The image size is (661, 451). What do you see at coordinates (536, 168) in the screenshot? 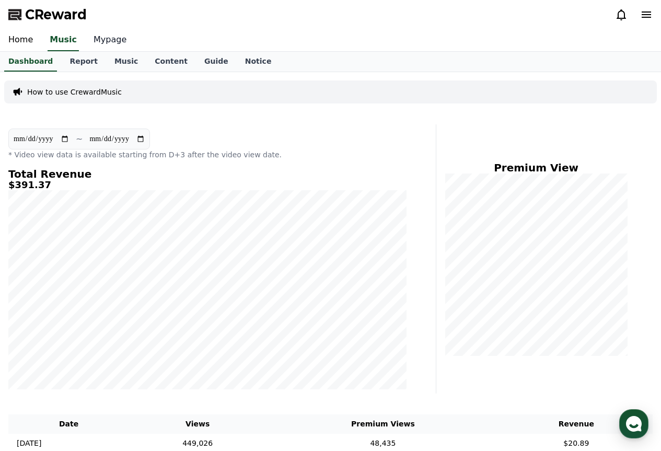
I see `h4: Premium View` at bounding box center [536, 168].